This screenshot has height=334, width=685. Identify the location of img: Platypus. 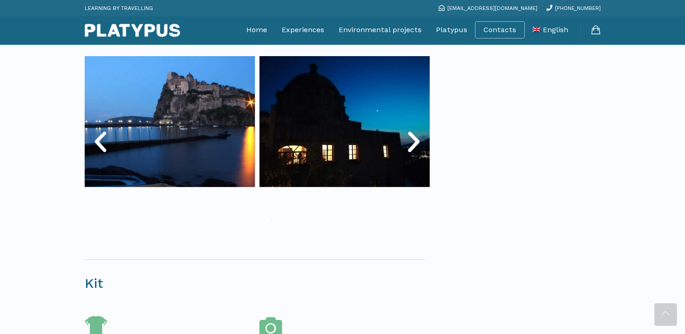
(132, 30).